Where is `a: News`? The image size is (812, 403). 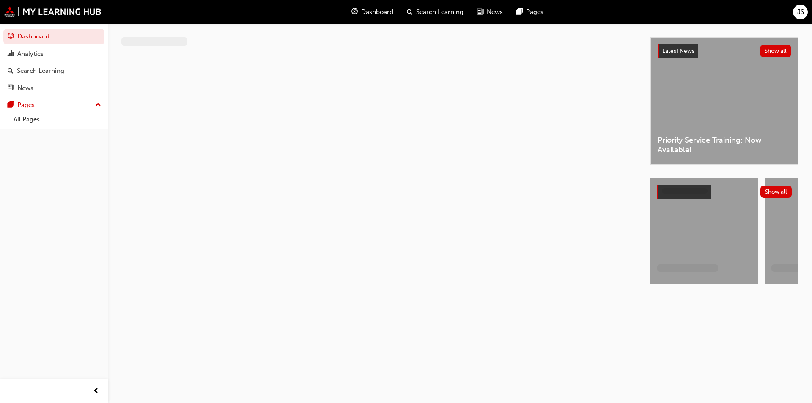 a: News is located at coordinates (54, 88).